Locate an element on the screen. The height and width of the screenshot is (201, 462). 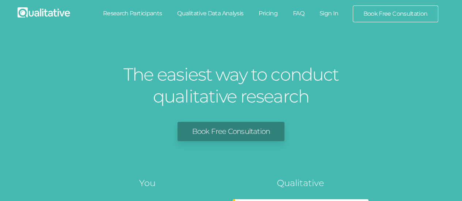
h1: The easiest way to conduct qualitative research is located at coordinates (231, 86).